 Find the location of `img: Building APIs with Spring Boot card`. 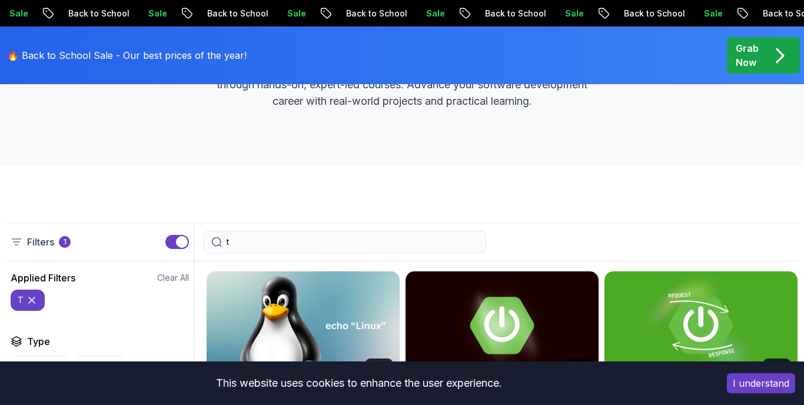

img: Building APIs with Spring Boot card is located at coordinates (701, 325).